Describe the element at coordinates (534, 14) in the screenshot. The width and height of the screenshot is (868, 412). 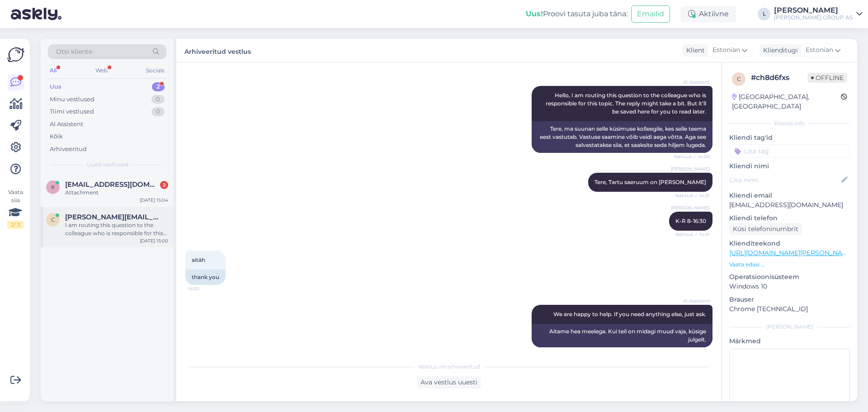
I see `b: Uus!` at that location.